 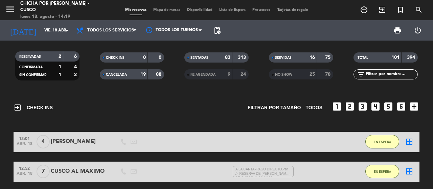 What do you see at coordinates (400, 10) in the screenshot?
I see `i: turned_in_not` at bounding box center [400, 10].